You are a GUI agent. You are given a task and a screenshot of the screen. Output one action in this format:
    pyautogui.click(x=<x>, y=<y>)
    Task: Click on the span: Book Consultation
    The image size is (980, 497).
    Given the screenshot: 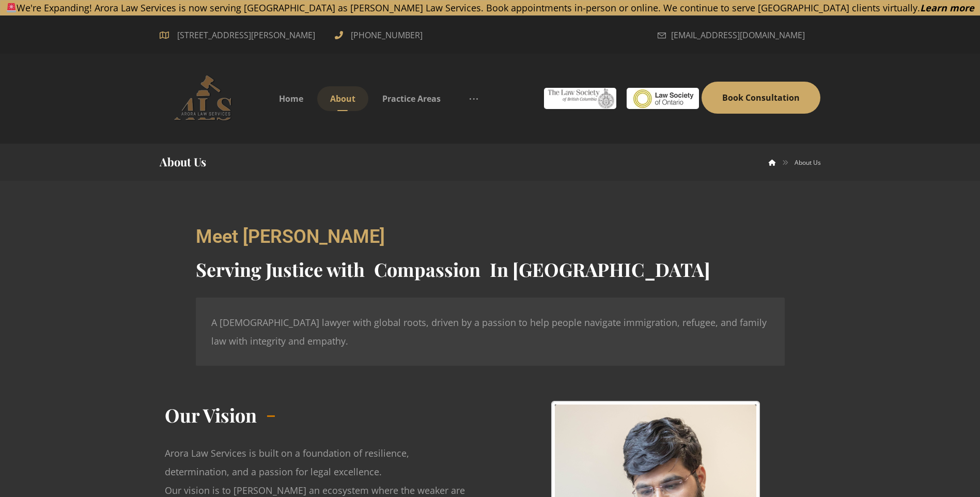 What is the action you would take?
    pyautogui.click(x=760, y=98)
    